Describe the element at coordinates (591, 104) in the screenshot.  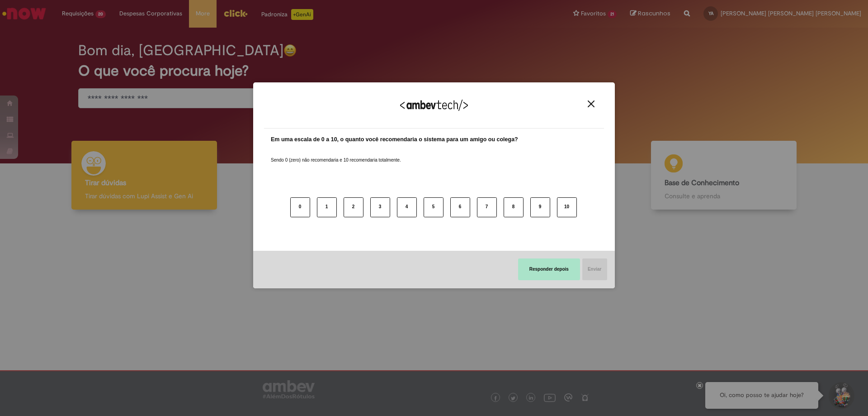
I see `button: Close` at that location.